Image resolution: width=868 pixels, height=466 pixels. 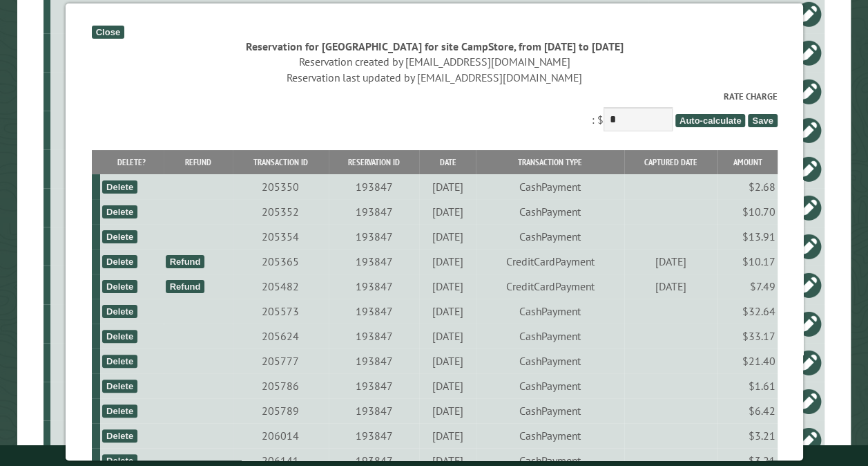 What do you see at coordinates (107, 32) in the screenshot?
I see `div: Close` at bounding box center [107, 32].